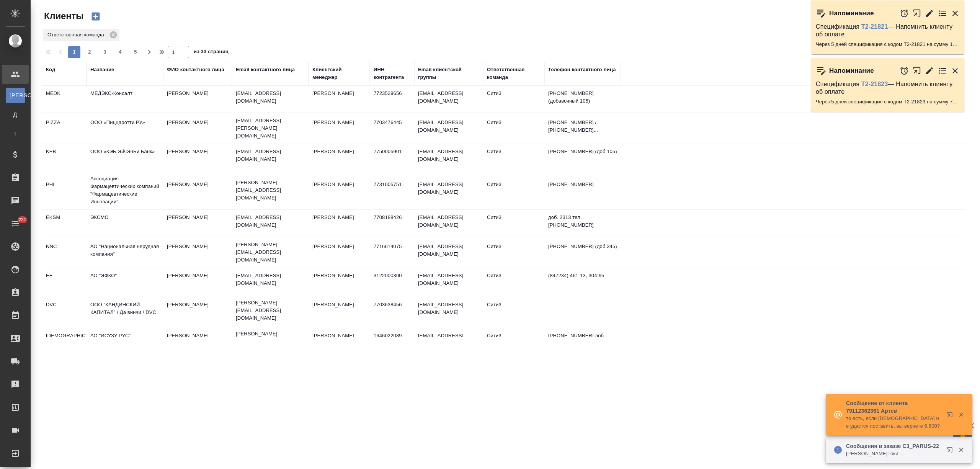  I want to click on div: Ответственная команда, so click(81, 36).